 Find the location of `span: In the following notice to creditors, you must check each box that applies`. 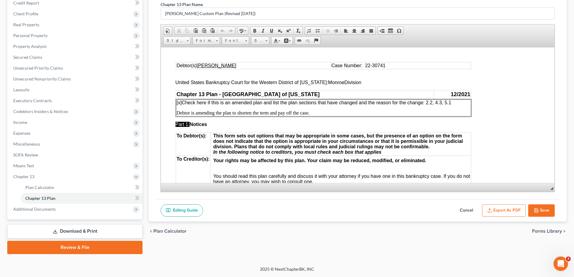

span: In the following notice to creditors, you must check each box that applies is located at coordinates (137, 105).